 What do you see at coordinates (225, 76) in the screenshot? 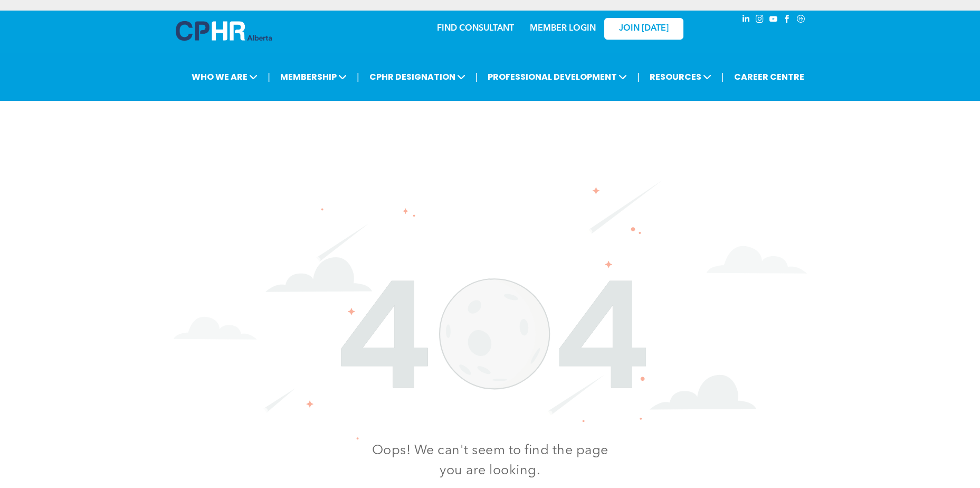
I see `span: WHO WE ARE` at bounding box center [225, 76].